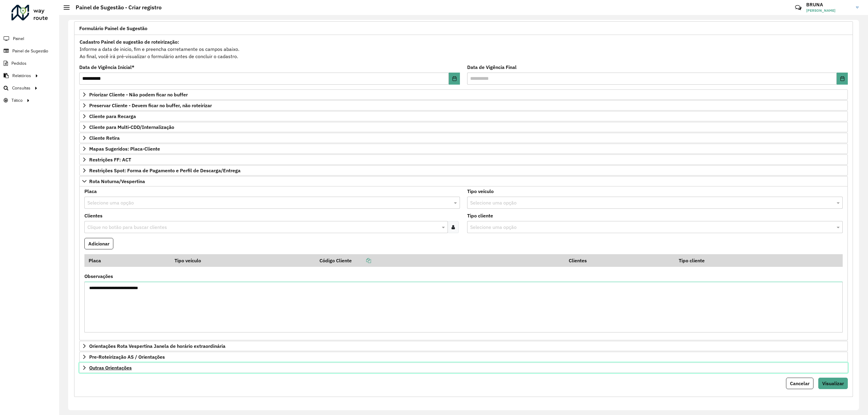 Image resolution: width=868 pixels, height=415 pixels. Describe the element at coordinates (800, 383) in the screenshot. I see `button: Cancelar` at that location.